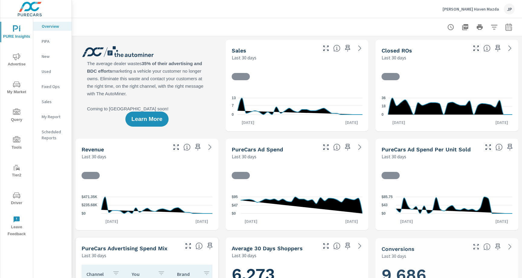  I want to click on div: New, so click(52, 56).